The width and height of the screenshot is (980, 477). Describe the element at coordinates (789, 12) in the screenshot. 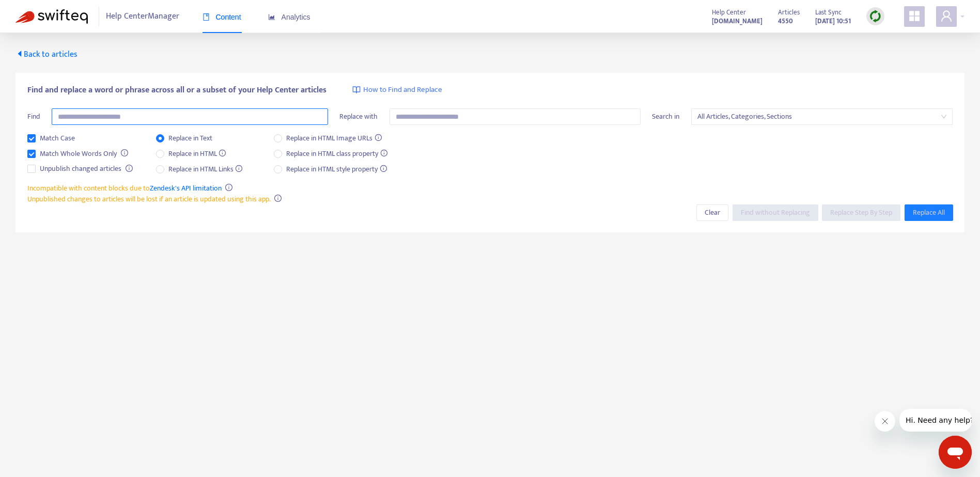

I see `span: Articles` at that location.